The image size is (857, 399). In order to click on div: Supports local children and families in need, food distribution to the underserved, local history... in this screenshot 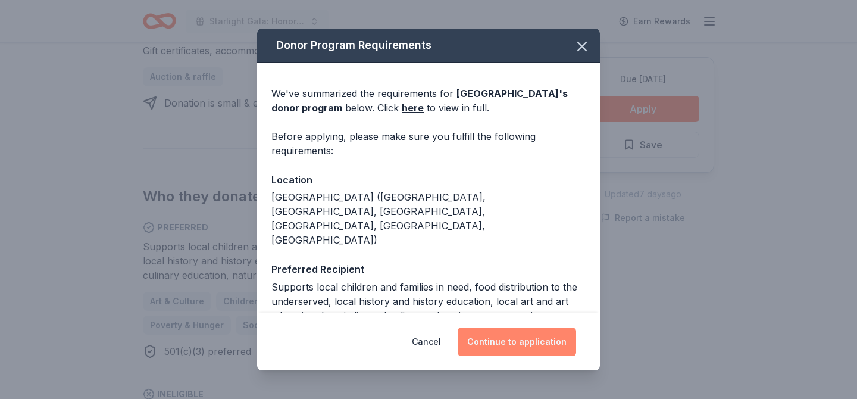, I will do `click(429, 308)`.